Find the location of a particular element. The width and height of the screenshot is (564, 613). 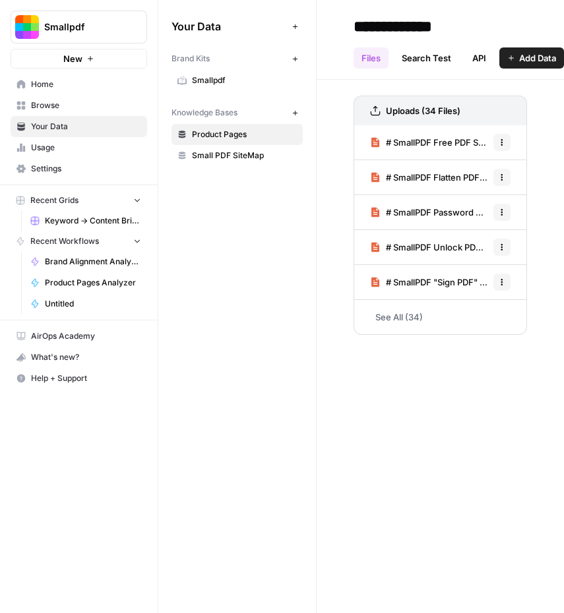

span: # SmallPDF "Sign PDF" Page: Positioning Analysi... is located at coordinates (437, 282).